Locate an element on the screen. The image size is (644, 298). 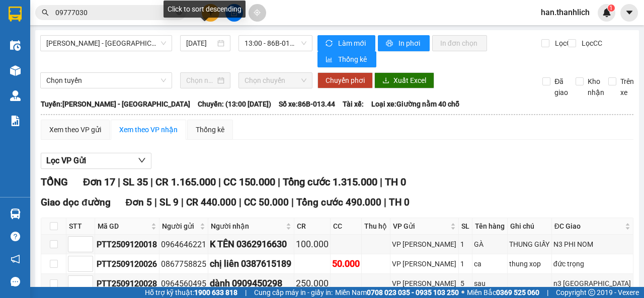
span: han.thanhlich is located at coordinates (565, 12).